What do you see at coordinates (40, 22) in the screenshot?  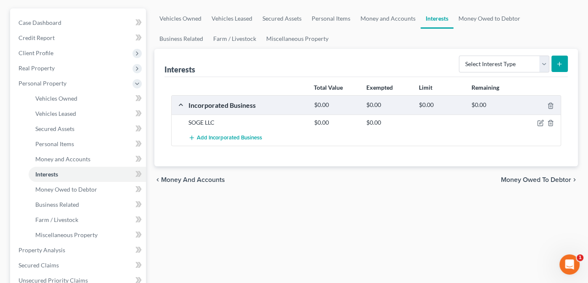 I see `span: Case Dashboard` at bounding box center [40, 22].